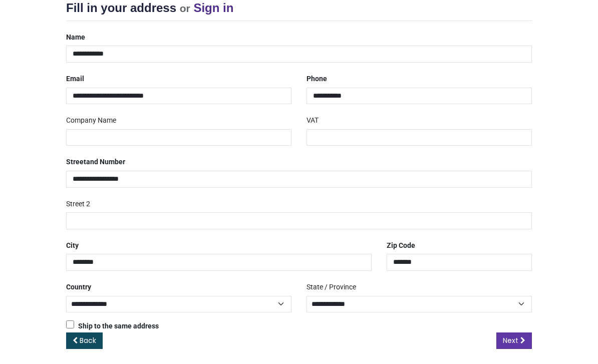 This screenshot has height=364, width=598. What do you see at coordinates (213, 8) in the screenshot?
I see `a: Sign in` at bounding box center [213, 8].